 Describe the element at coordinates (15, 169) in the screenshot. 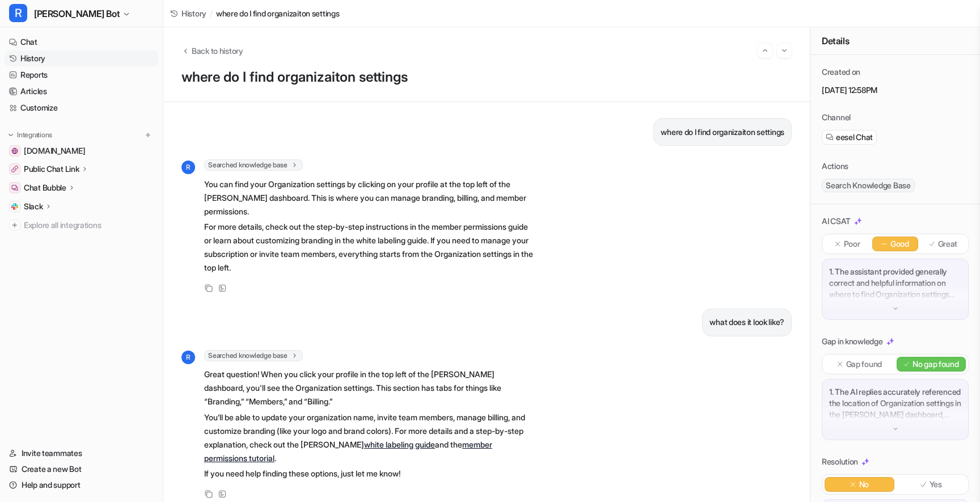

I see `img: Public Chat Link` at that location.